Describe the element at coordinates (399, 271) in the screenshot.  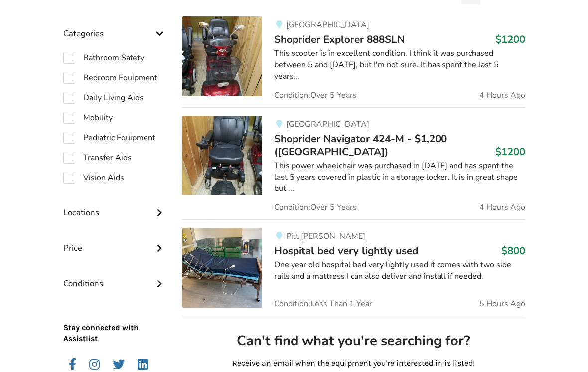
I see `div: One year old hospital bed very lightly used it comes with two side rails and a mattress I can als...` at that location.